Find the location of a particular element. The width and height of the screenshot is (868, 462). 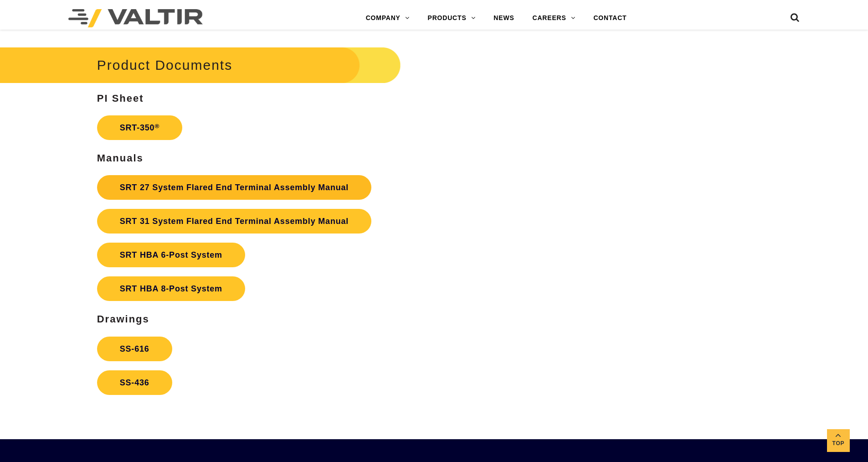

a: SS-616 is located at coordinates (135, 349).